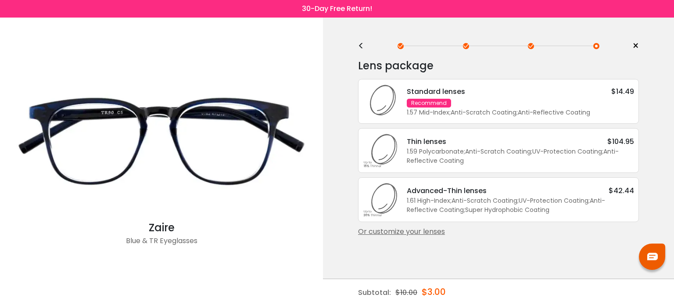 This screenshot has width=674, height=305. Describe the element at coordinates (162, 228) in the screenshot. I see `div: Zaire` at that location.